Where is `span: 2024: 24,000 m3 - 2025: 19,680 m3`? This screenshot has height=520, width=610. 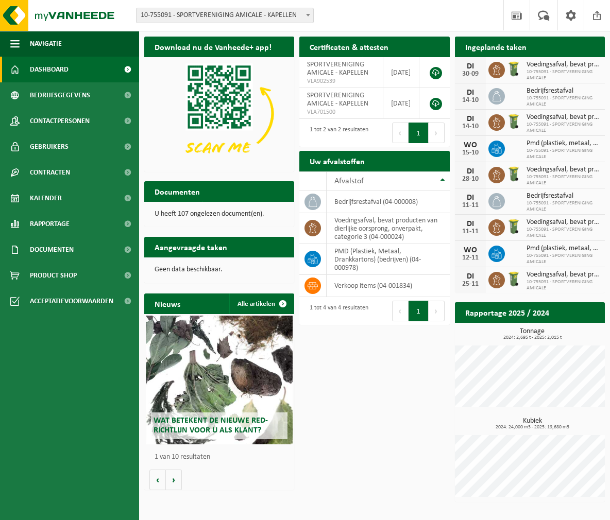
span: 2024: 24,000 m3 - 2025: 19,680 m3 is located at coordinates (532, 427).